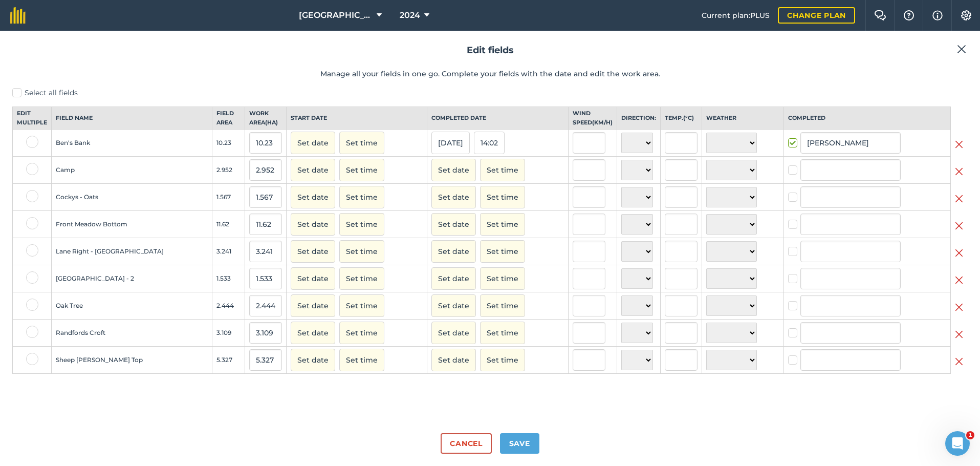 The image size is (980, 466). What do you see at coordinates (132, 197) in the screenshot?
I see `td: Cockys - Oats` at bounding box center [132, 197].